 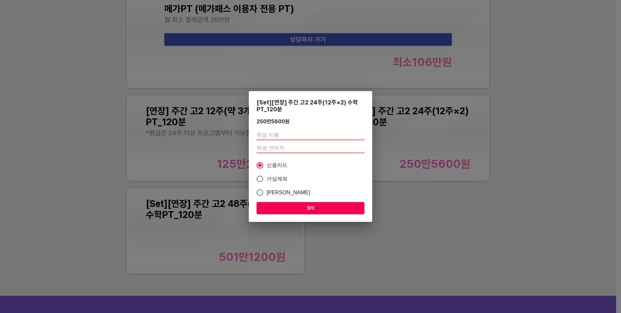 What do you see at coordinates (277, 179) in the screenshot?
I see `span: 가상계좌` at bounding box center [277, 179].